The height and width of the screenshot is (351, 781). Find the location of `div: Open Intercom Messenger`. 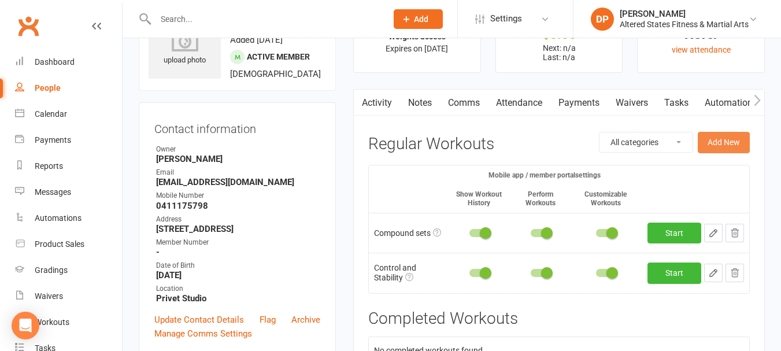

div: Open Intercom Messenger is located at coordinates (25, 325).